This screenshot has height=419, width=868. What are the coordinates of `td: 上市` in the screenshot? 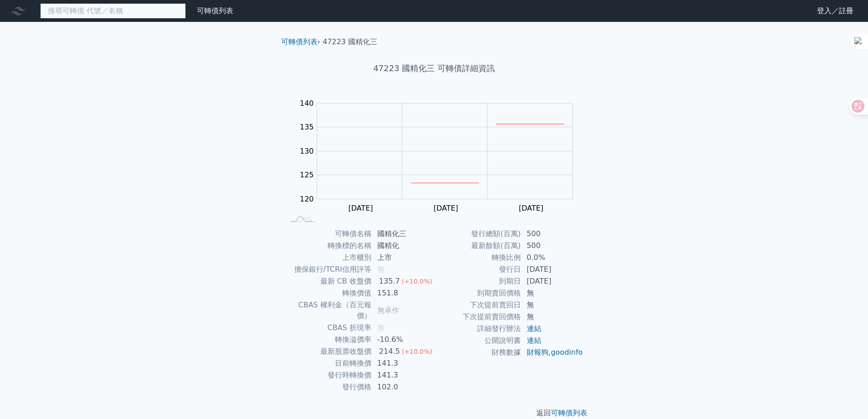 It's located at (403, 258).